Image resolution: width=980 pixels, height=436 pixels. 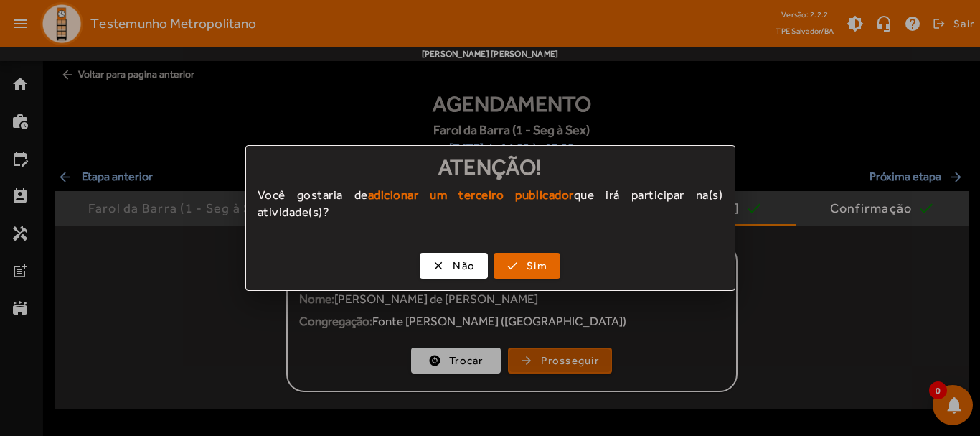 What do you see at coordinates (490, 210) in the screenshot?
I see `div: Você gostaria de que irá participar na(s) atividade(s)?` at bounding box center [490, 210].